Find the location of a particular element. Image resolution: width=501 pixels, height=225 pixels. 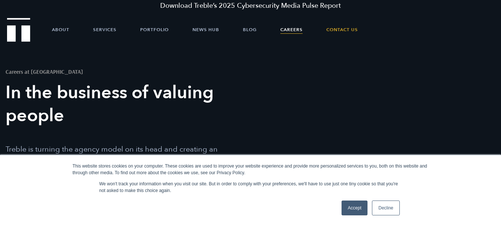

a: News Hub is located at coordinates (206, 30).